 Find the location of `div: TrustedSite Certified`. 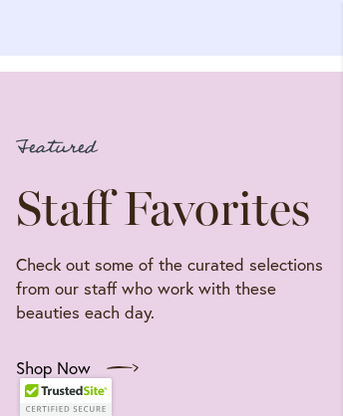

div: TrustedSite Certified is located at coordinates (66, 397).